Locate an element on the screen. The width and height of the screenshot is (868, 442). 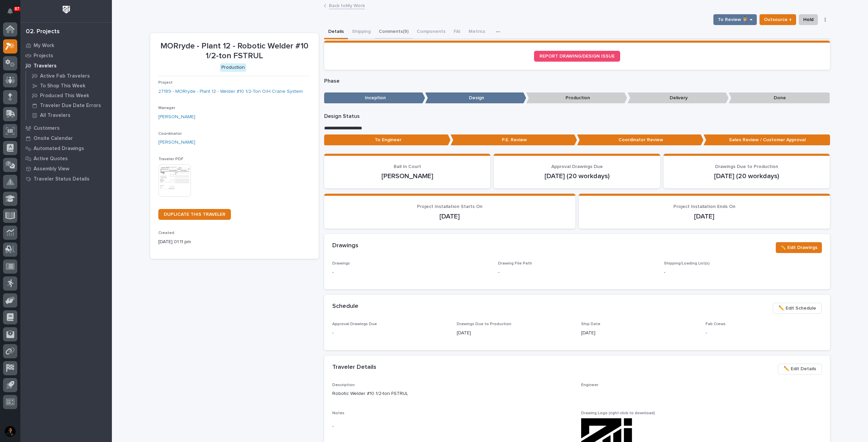
p: My Work is located at coordinates (44, 46).